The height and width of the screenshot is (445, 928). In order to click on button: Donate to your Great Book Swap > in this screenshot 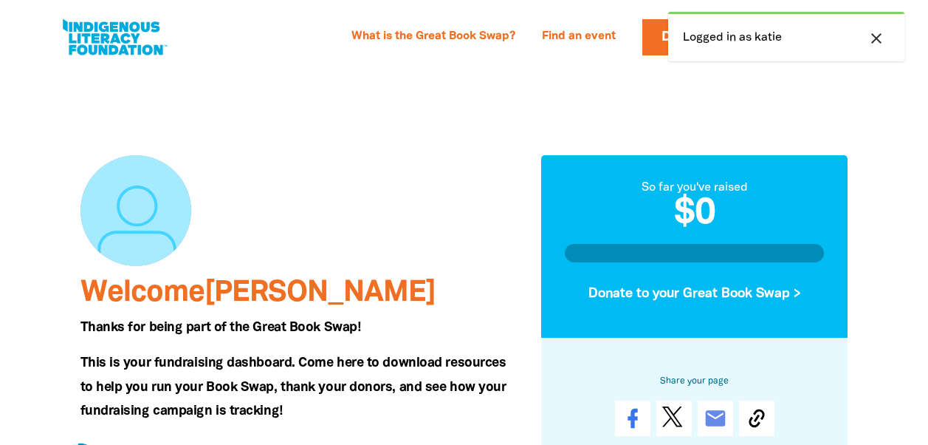, I will do `click(695, 293)`.